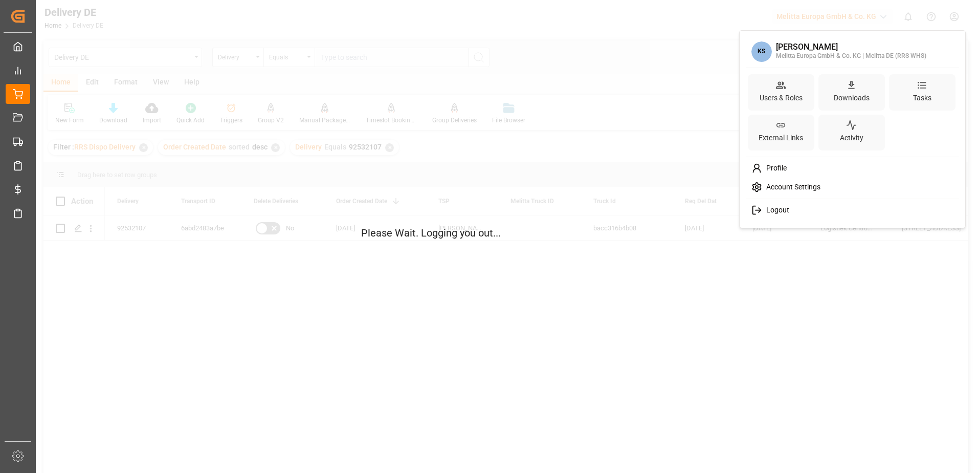 The width and height of the screenshot is (978, 473). What do you see at coordinates (852, 138) in the screenshot?
I see `div: Activity` at bounding box center [852, 138].